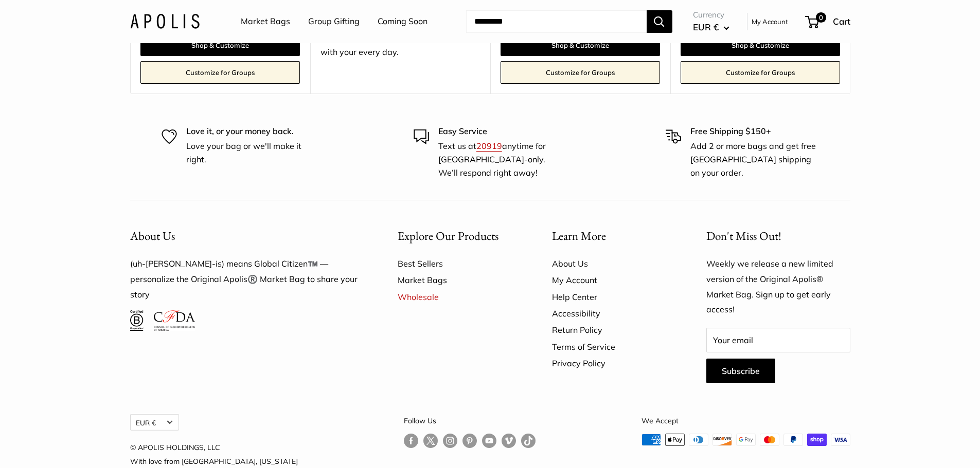  Describe the element at coordinates (457, 236) in the screenshot. I see `button: Explore Our Products` at that location.